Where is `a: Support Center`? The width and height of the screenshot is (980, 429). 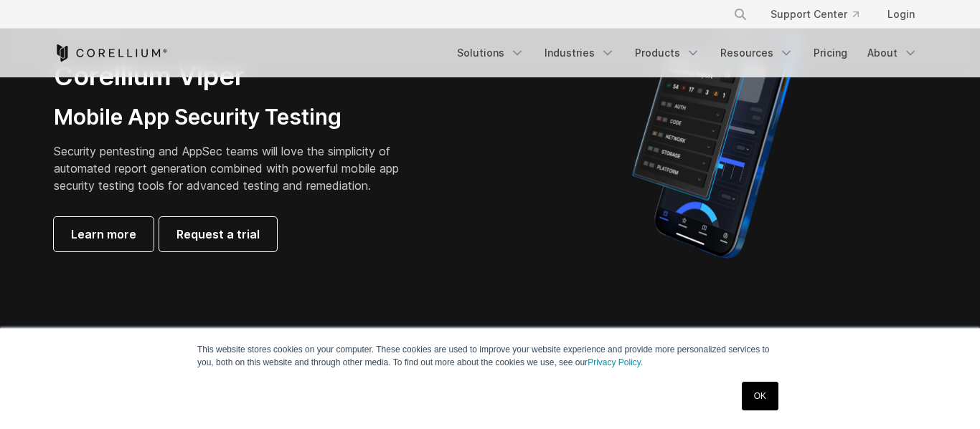
a: Support Center is located at coordinates (814, 14).